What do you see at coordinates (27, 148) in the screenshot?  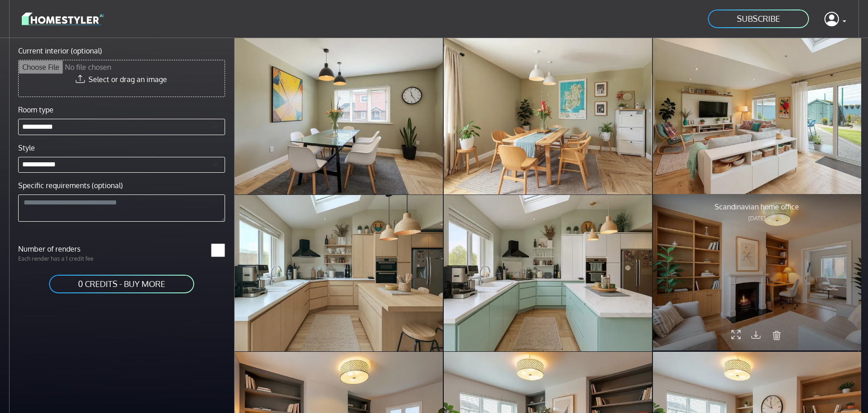 I see `label: Style` at bounding box center [27, 148].